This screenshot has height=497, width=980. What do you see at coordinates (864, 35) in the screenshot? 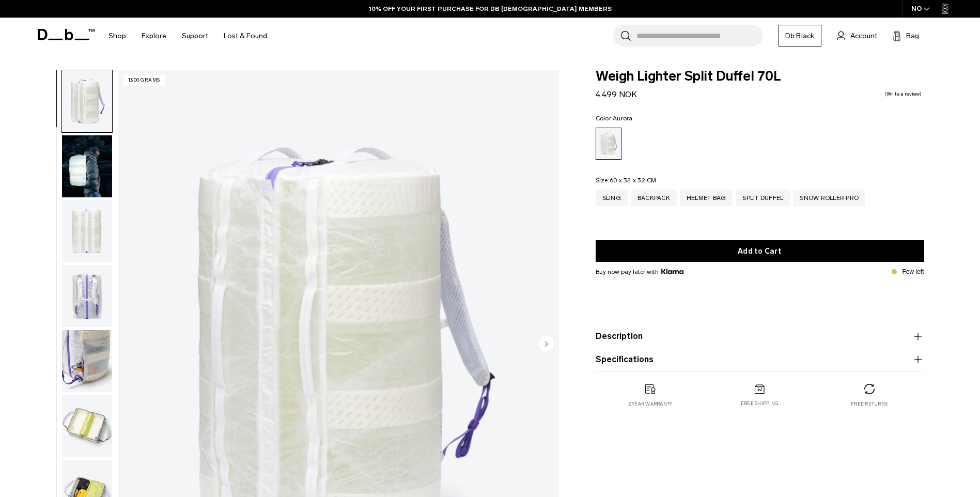
I see `span: Account` at bounding box center [864, 35].